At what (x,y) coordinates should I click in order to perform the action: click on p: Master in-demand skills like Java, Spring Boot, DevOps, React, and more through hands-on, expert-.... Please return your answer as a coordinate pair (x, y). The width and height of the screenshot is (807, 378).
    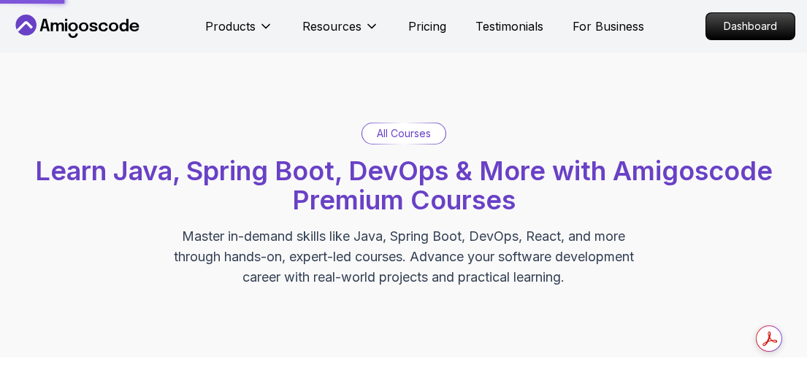
    Looking at the image, I should click on (404, 257).